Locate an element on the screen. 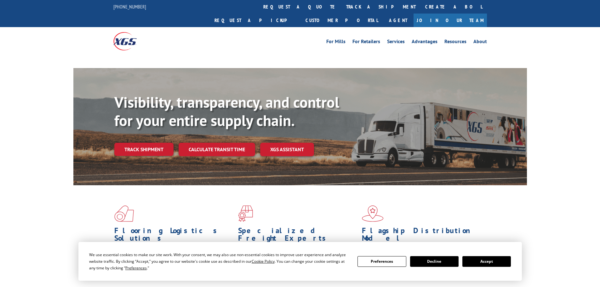 Image resolution: width=600 pixels, height=287 pixels. a: Advantages is located at coordinates (424, 43).